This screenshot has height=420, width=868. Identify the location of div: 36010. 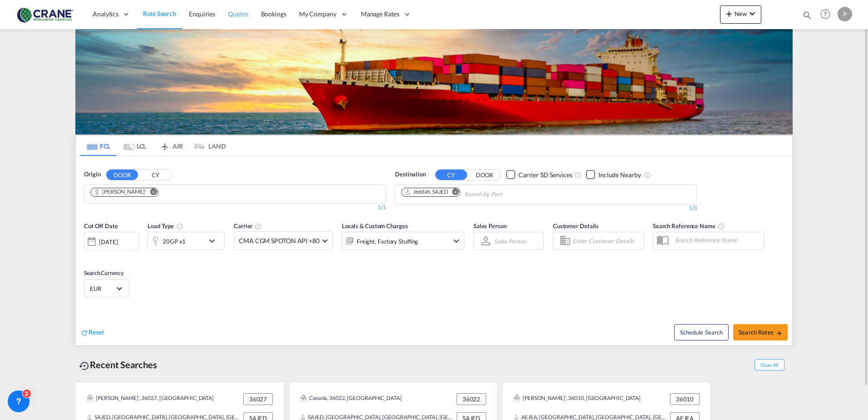
(685, 399).